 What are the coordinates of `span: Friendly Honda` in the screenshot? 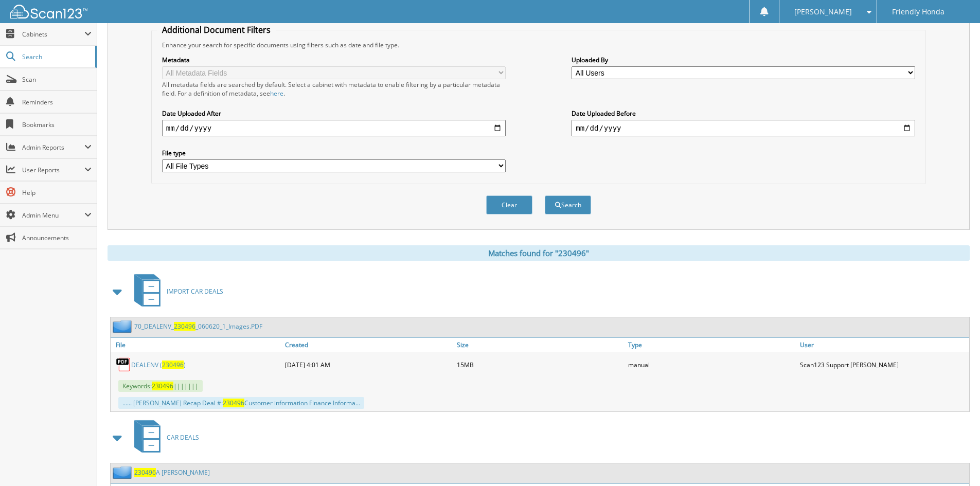 It's located at (919, 12).